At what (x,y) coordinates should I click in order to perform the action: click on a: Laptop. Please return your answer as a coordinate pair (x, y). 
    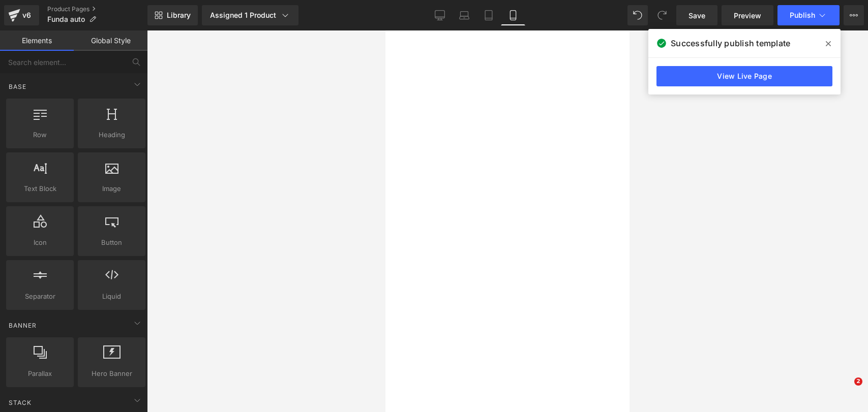
    Looking at the image, I should click on (464, 15).